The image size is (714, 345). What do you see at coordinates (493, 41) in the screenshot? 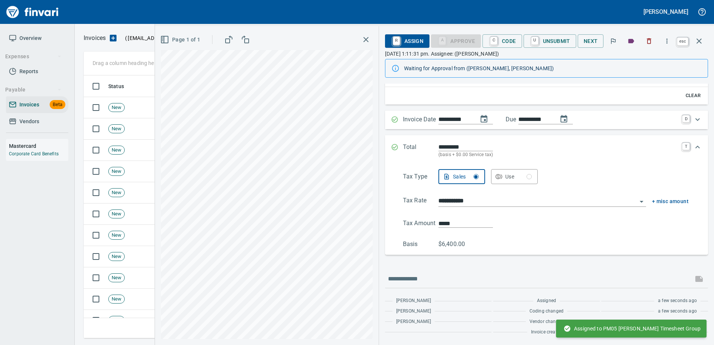
I see `a: C` at bounding box center [493, 41].